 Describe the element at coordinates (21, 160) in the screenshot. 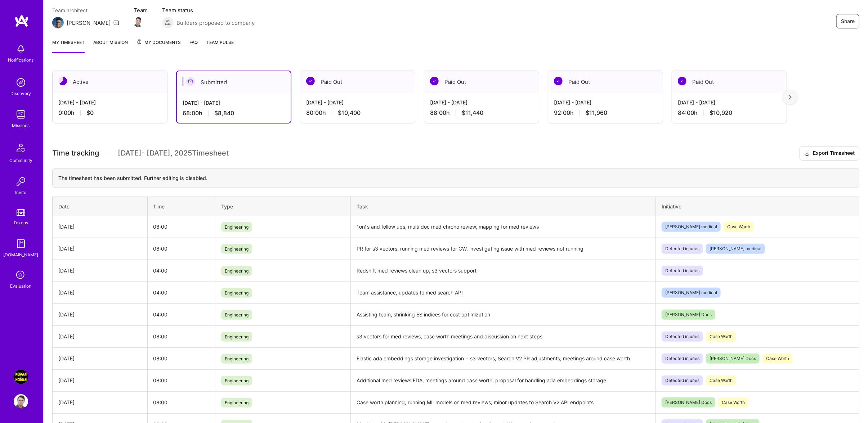

I see `div: Community` at that location.